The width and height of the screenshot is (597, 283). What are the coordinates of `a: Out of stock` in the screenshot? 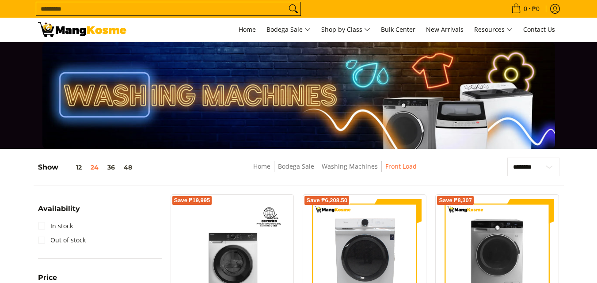 It's located at (62, 240).